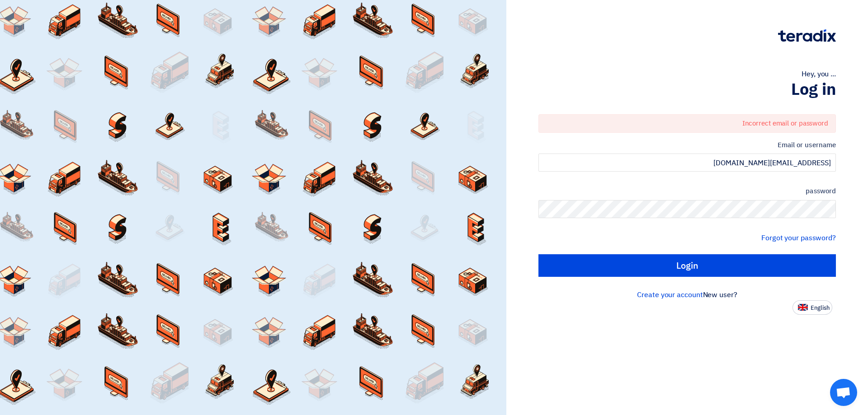 Image resolution: width=868 pixels, height=415 pixels. What do you see at coordinates (798, 238) in the screenshot?
I see `font: Forgot your password?` at bounding box center [798, 238].